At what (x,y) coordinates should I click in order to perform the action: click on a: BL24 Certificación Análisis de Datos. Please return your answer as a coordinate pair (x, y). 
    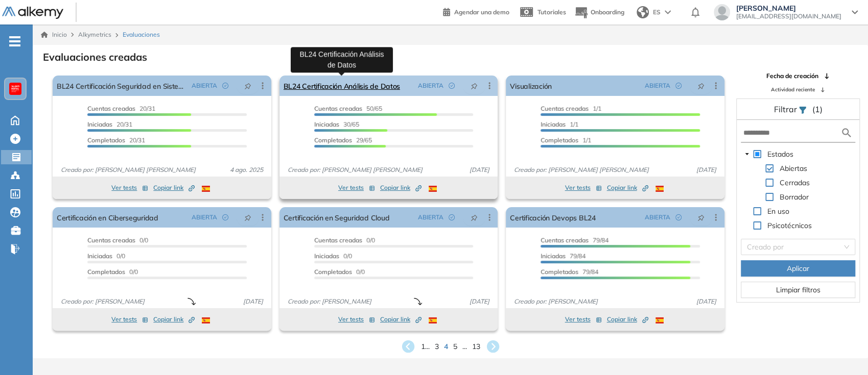
    Looking at the image, I should click on (342, 86).